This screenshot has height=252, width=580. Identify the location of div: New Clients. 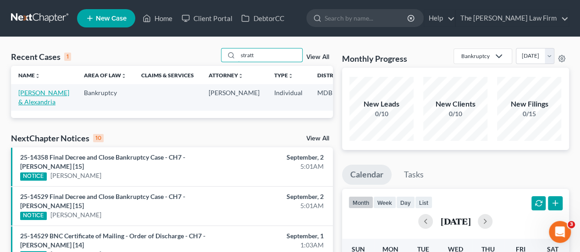
(455, 104).